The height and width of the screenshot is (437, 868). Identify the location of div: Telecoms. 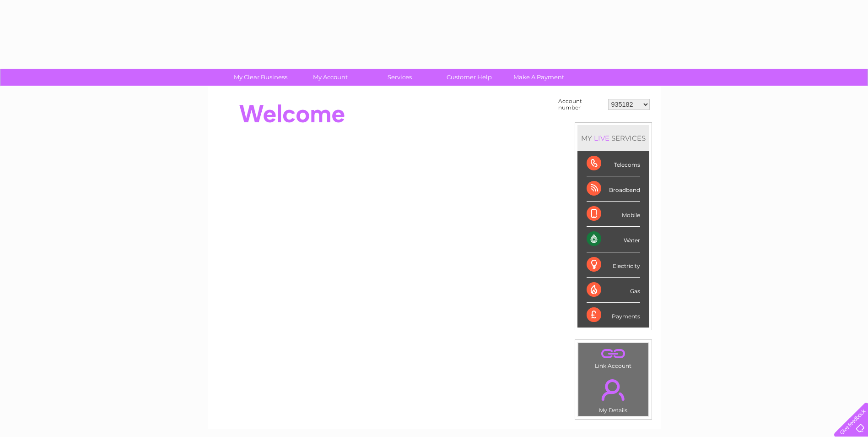
(613, 163).